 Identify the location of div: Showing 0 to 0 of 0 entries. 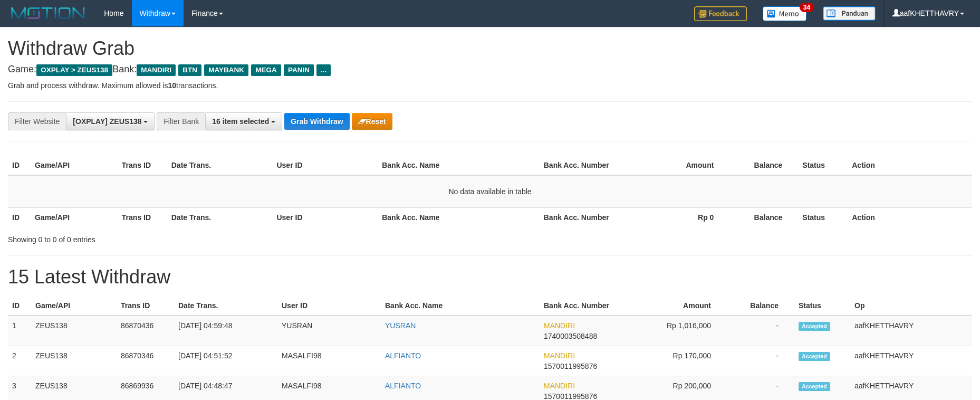
(204, 237).